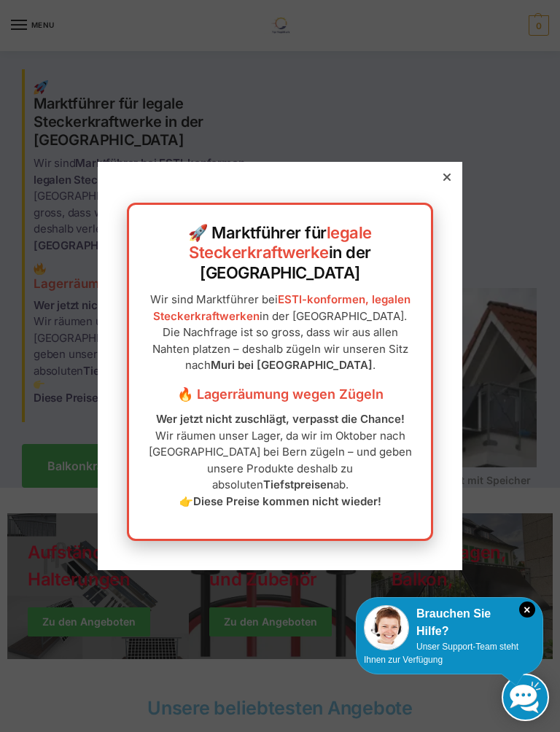  I want to click on strong: Tiefstpreisen, so click(298, 483).